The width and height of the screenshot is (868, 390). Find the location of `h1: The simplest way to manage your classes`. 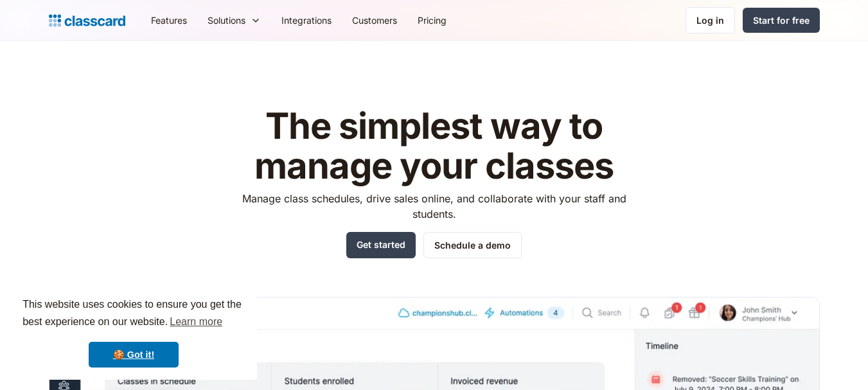

h1: The simplest way to manage your classes is located at coordinates (434, 146).